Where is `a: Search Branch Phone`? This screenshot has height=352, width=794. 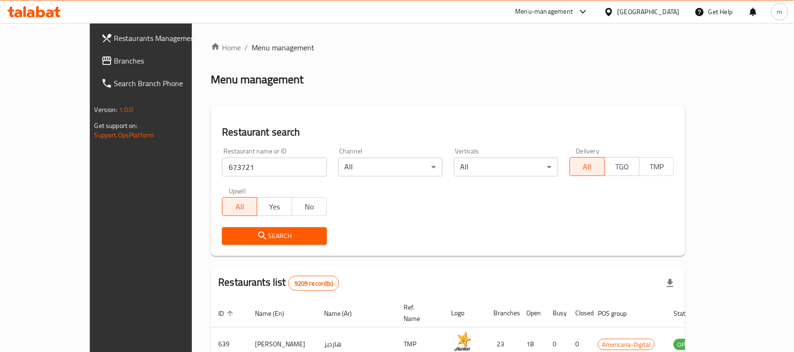
a: Search Branch Phone is located at coordinates (158, 83).